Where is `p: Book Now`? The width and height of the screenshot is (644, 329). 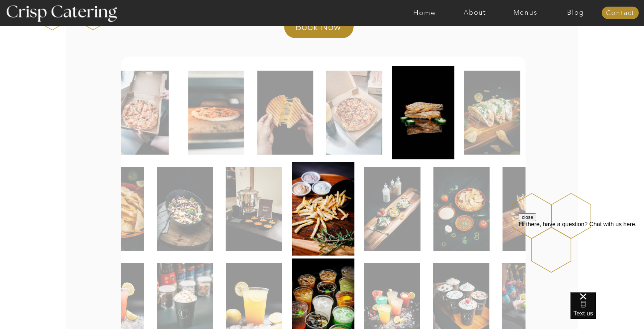 p: Book Now is located at coordinates (327, 29).